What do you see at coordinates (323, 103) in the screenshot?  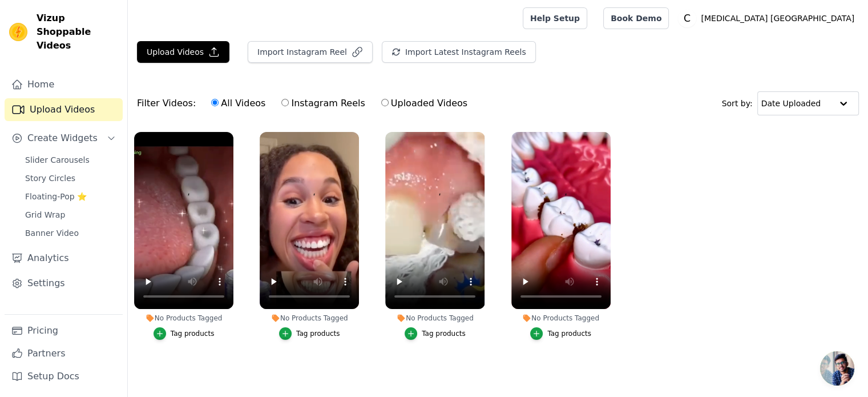 I see `label: Instagram Reels` at bounding box center [323, 103].